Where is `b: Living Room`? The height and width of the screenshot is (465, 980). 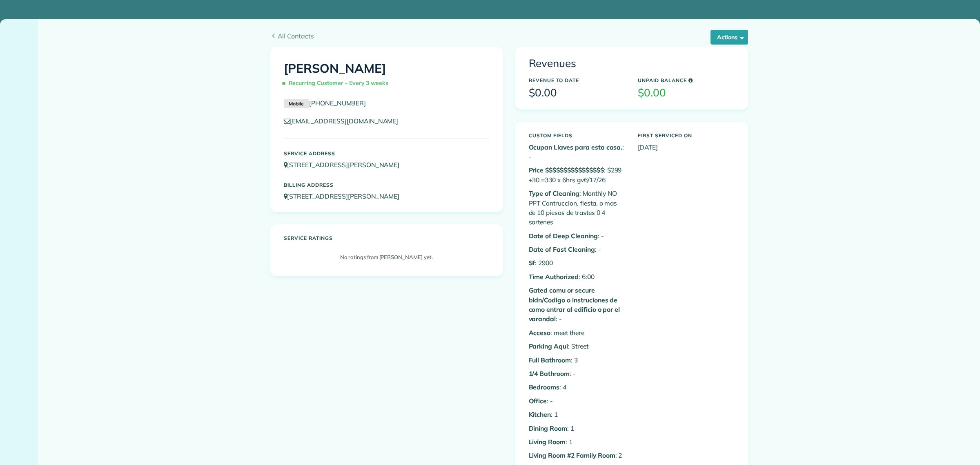
b: Living Room is located at coordinates (547, 441).